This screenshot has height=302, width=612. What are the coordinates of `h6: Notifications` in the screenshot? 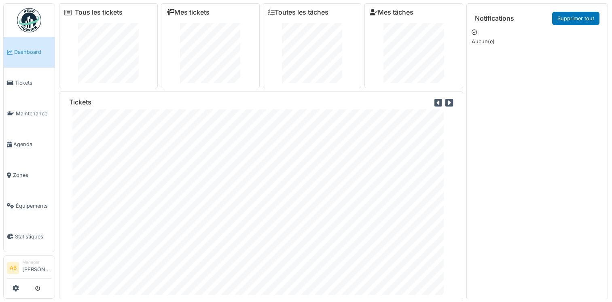 It's located at (495, 18).